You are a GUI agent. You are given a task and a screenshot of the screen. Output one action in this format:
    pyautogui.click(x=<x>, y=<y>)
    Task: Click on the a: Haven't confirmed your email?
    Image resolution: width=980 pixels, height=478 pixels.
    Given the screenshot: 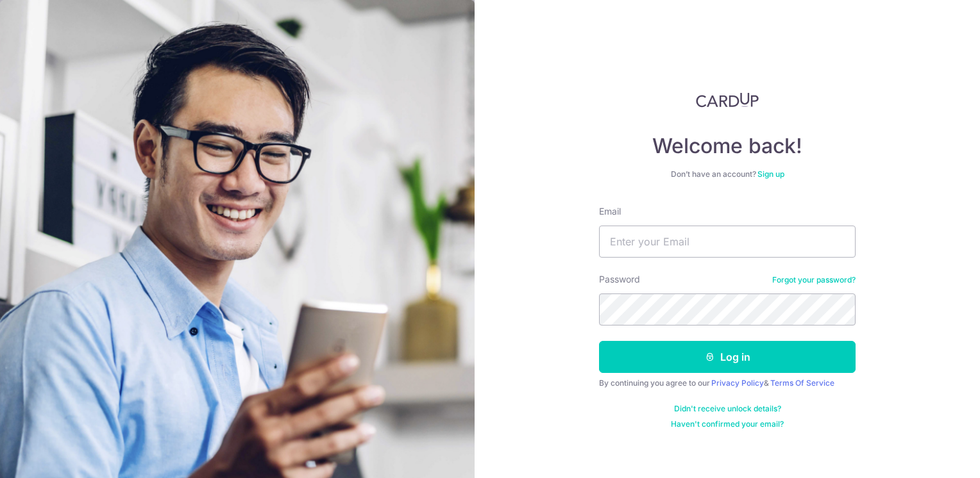 What is the action you would take?
    pyautogui.click(x=728, y=424)
    